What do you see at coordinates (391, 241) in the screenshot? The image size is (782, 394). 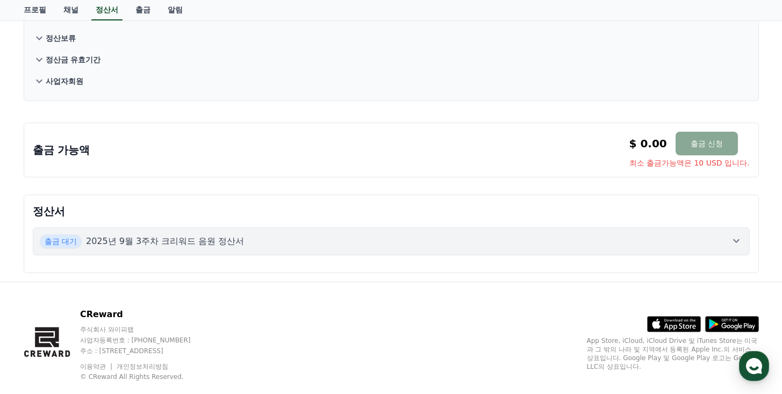 I see `button: 출금 대기 2025년 9월 3주차 크리워드 음원 정산서` at bounding box center [391, 241].